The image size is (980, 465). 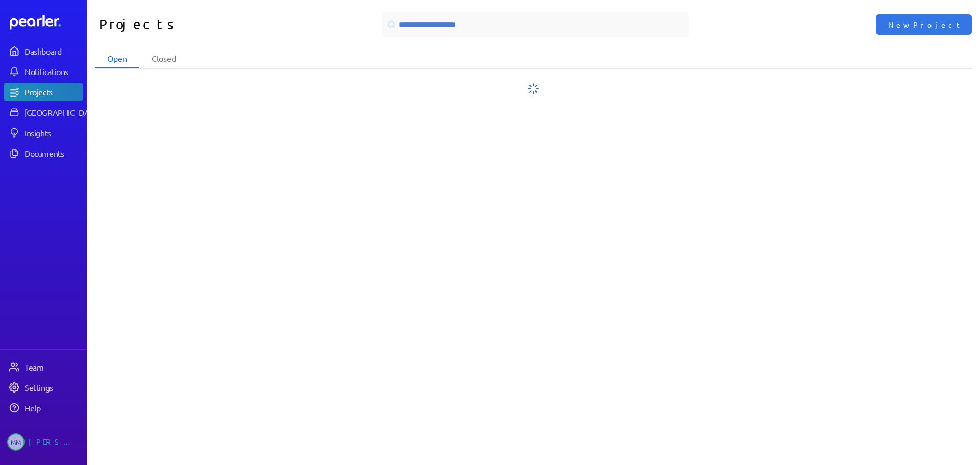 I want to click on a: Settings, so click(x=43, y=388).